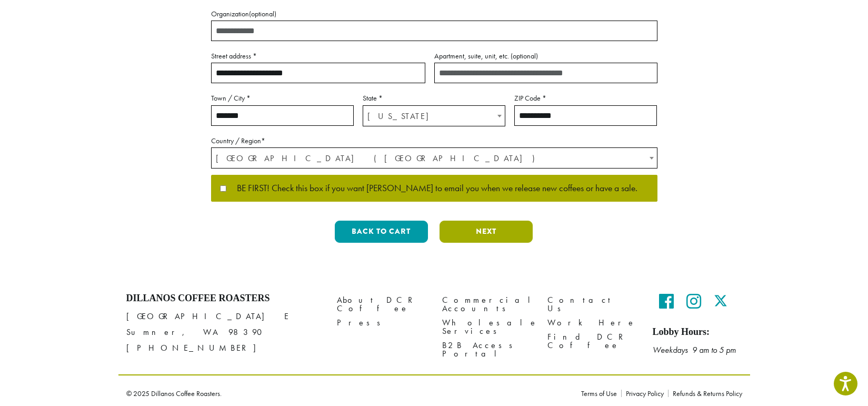  What do you see at coordinates (486, 232) in the screenshot?
I see `button: Next` at bounding box center [486, 232].